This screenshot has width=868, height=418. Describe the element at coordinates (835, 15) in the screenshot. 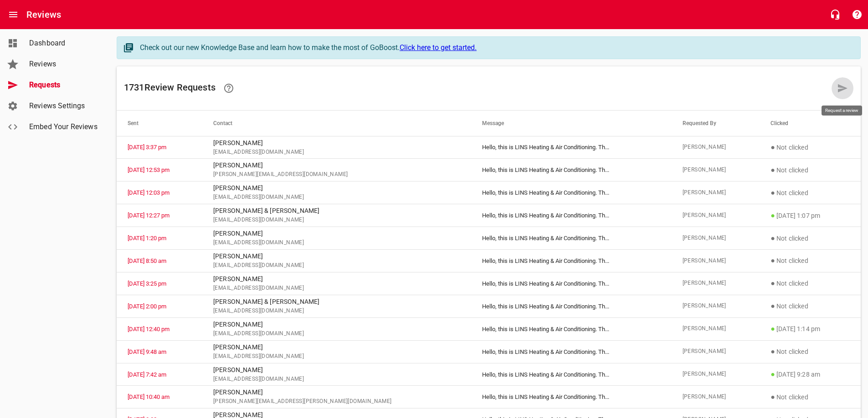

I see `button: Live Chat` at that location.